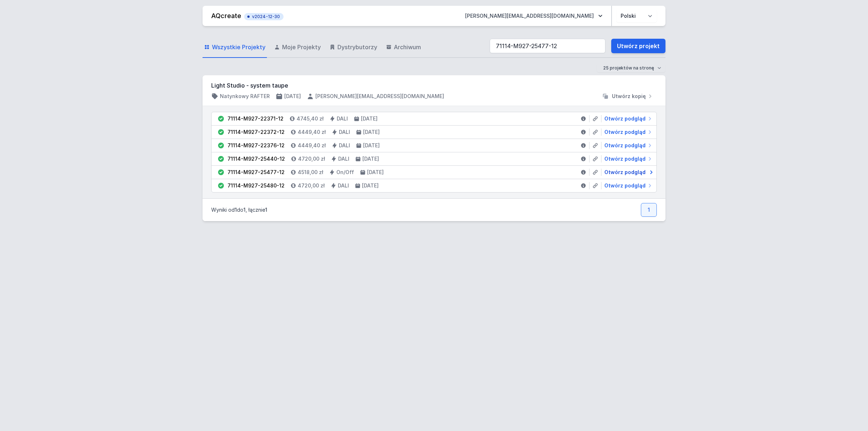 Image resolution: width=868 pixels, height=431 pixels. Describe the element at coordinates (434, 86) in the screenshot. I see `h3: Light Studio - system taupe` at that location.